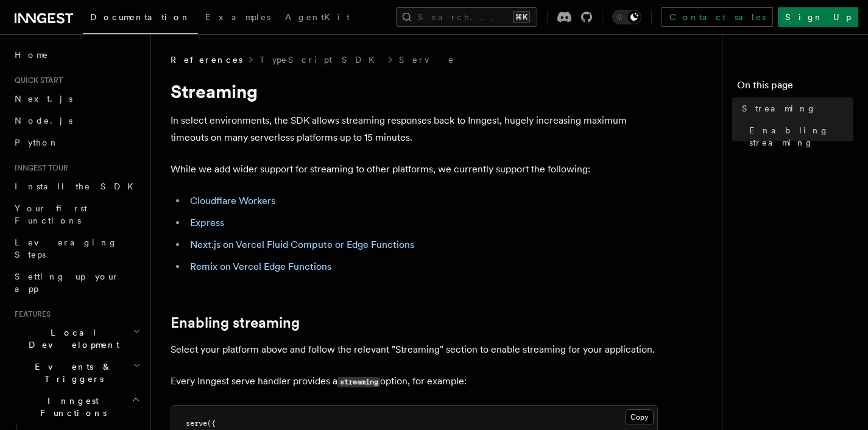 This screenshot has width=868, height=430. Describe the element at coordinates (795, 108) in the screenshot. I see `a: Streaming` at that location.